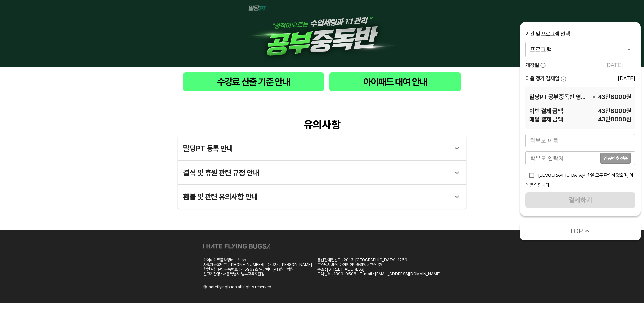 The image size is (644, 313). I want to click on input: 학부모 이름을 입력해주세요, so click(580, 141).